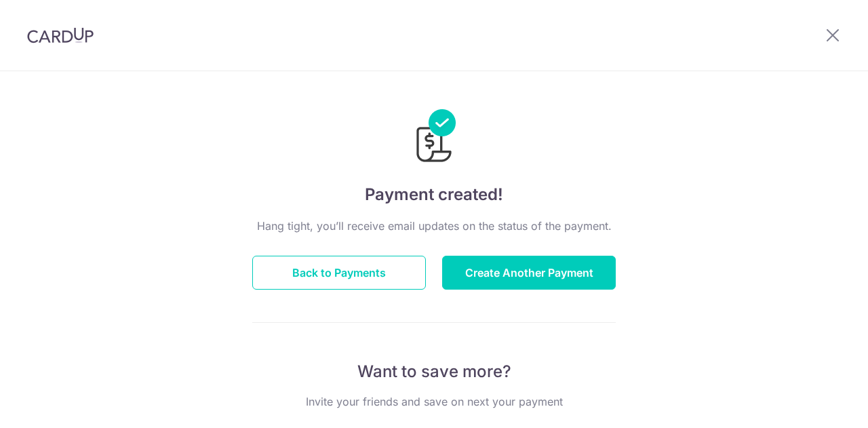  What do you see at coordinates (339, 273) in the screenshot?
I see `button: Back to Payments` at bounding box center [339, 273].